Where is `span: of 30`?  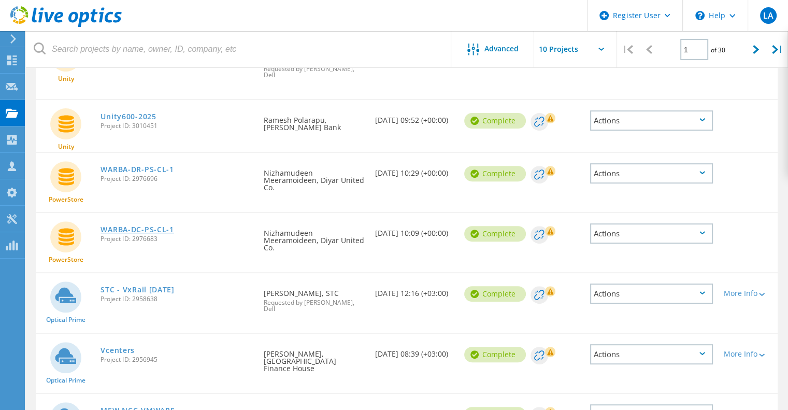
span: of 30 is located at coordinates (718, 50).